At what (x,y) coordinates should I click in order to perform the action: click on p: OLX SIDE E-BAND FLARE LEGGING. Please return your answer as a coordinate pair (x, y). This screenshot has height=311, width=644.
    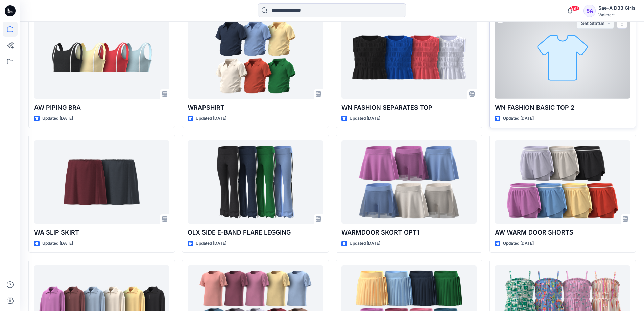
    Looking at the image, I should click on (255, 232).